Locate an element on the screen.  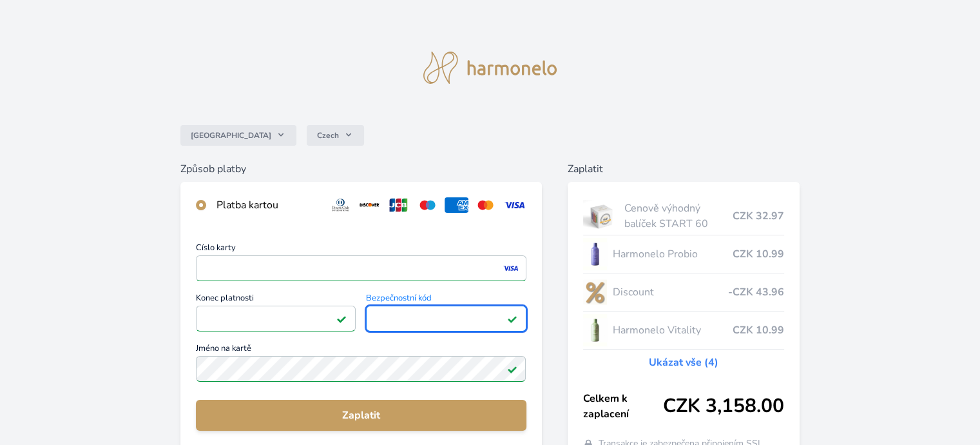
span: Bezpečnostní kód is located at coordinates (446, 300).